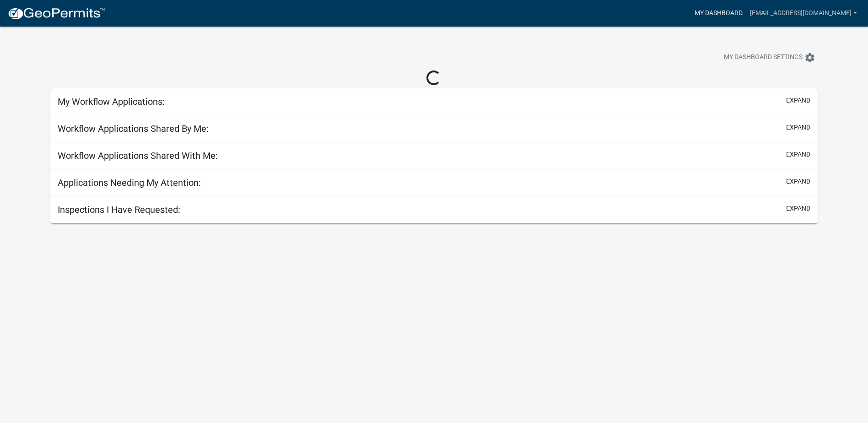 Image resolution: width=868 pixels, height=423 pixels. Describe the element at coordinates (111, 101) in the screenshot. I see `h5: My Workflow Applications:` at that location.